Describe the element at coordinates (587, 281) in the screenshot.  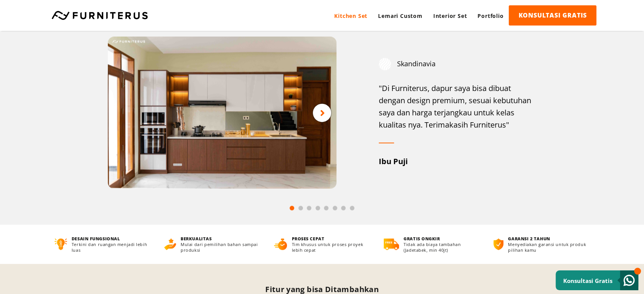
I see `small: Konsultasi Gratis` at that location.